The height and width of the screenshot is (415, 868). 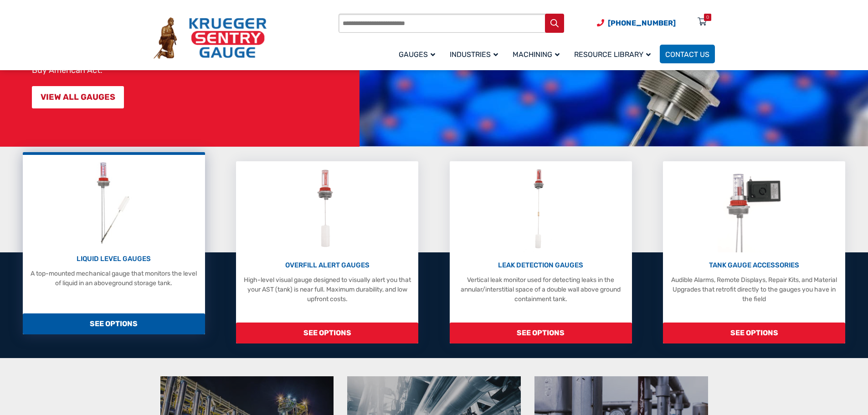 What do you see at coordinates (210, 38) in the screenshot?
I see `img: Krueger Sentry Gauge` at bounding box center [210, 38].